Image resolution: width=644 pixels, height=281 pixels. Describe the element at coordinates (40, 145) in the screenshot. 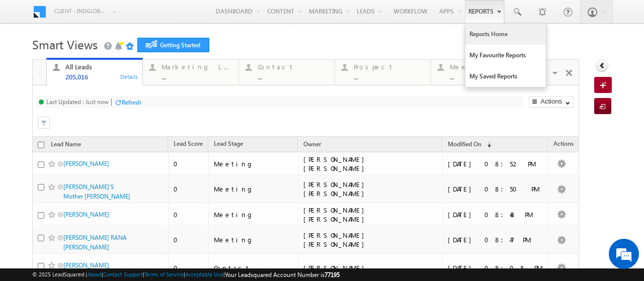

I see `input: Check all records` at that location.